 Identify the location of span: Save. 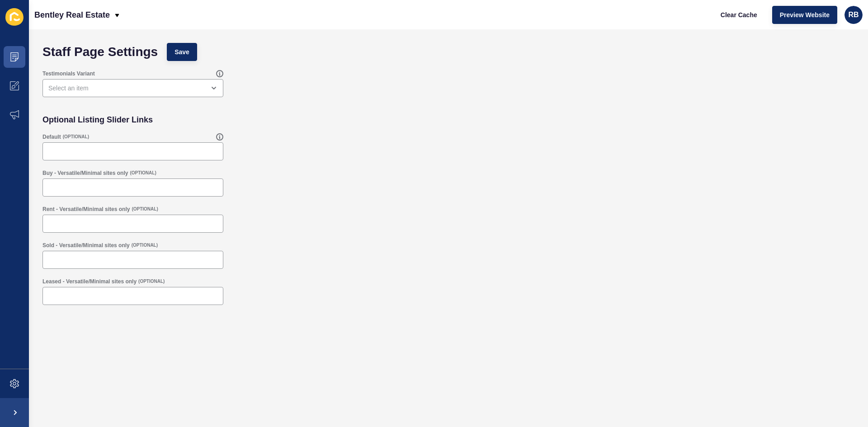
(182, 52).